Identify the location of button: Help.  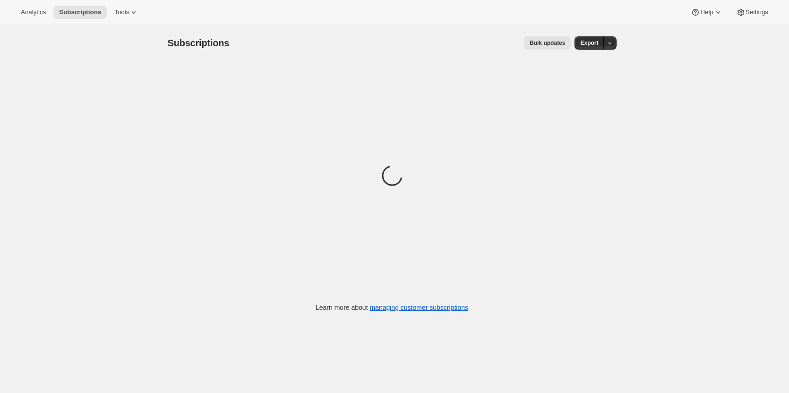
(706, 12).